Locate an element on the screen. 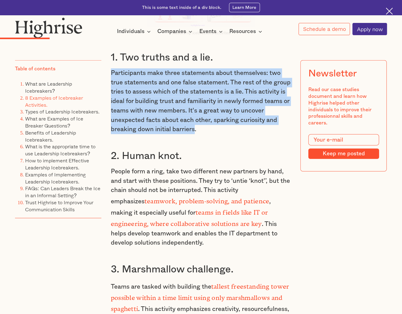 The width and height of the screenshot is (402, 314). div: Table of contents is located at coordinates (35, 69).